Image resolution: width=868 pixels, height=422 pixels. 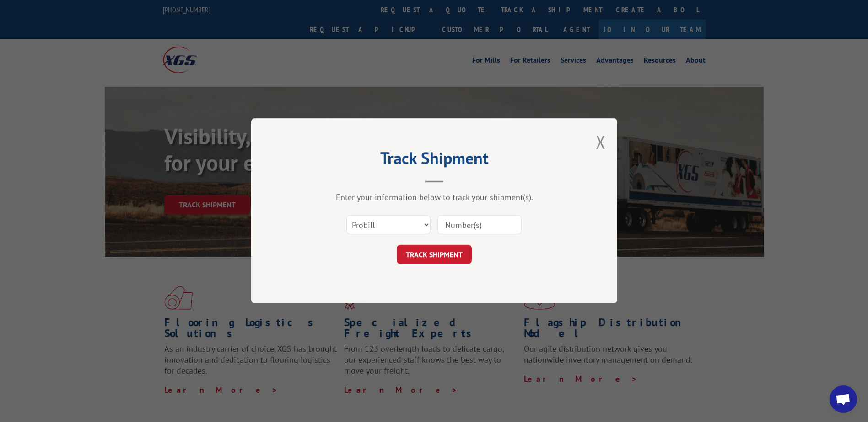 What do you see at coordinates (601, 142) in the screenshot?
I see `button: Close modal` at bounding box center [601, 142].